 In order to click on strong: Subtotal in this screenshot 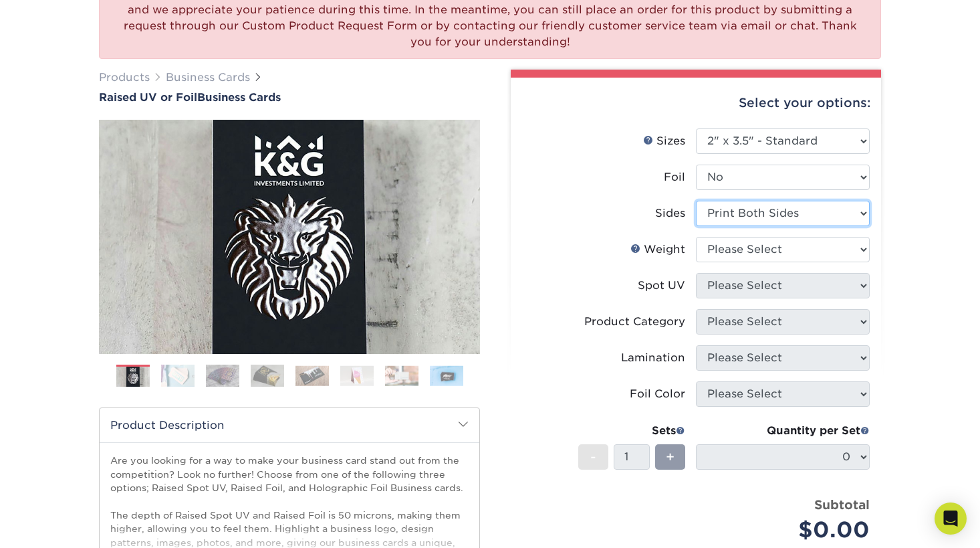, I will do `click(842, 504)`.